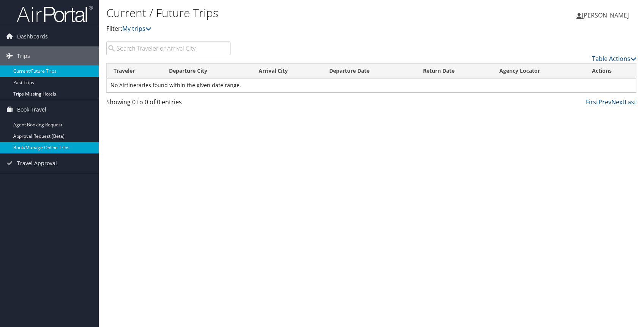 The image size is (644, 327). What do you see at coordinates (618, 102) in the screenshot?
I see `a: Next` at bounding box center [618, 102].